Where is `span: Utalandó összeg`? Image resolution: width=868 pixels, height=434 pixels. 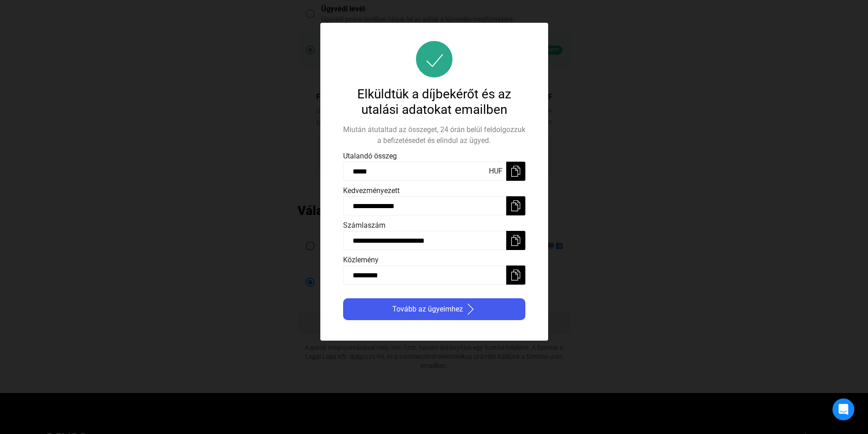
span: Utalandó összeg is located at coordinates (370, 155).